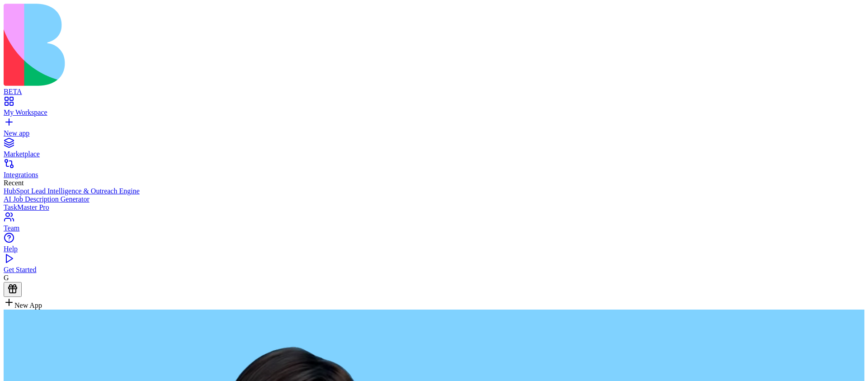 Image resolution: width=868 pixels, height=381 pixels. I want to click on a: HubSpot Lead Intelligence & Outreach Engine, so click(434, 191).